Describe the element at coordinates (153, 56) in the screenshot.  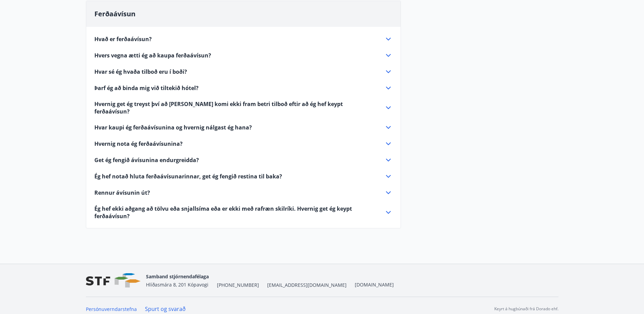
I see `span: Hvers vegna ætti ég að kaupa ferðaávísun?` at that location.